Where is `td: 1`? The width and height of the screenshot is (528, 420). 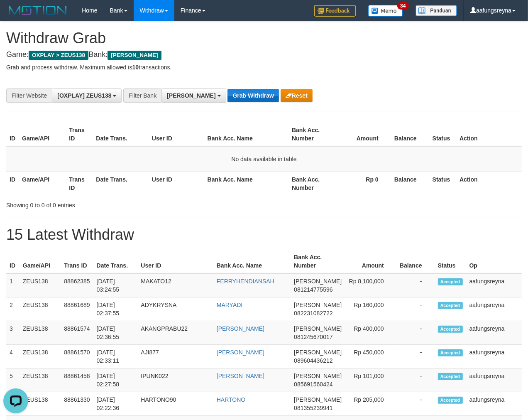 td: 1 is located at coordinates (13, 285).